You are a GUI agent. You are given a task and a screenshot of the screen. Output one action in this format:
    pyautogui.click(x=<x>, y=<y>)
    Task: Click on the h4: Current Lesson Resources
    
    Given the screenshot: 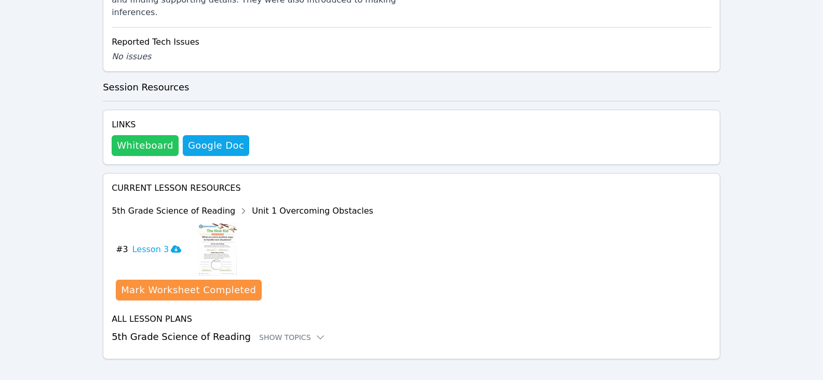 What is the action you would take?
    pyautogui.click(x=411, y=188)
    